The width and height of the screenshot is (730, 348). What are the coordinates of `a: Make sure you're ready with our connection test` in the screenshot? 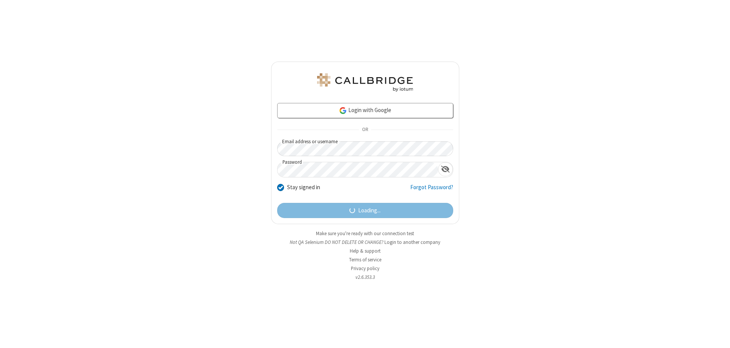 It's located at (365, 233).